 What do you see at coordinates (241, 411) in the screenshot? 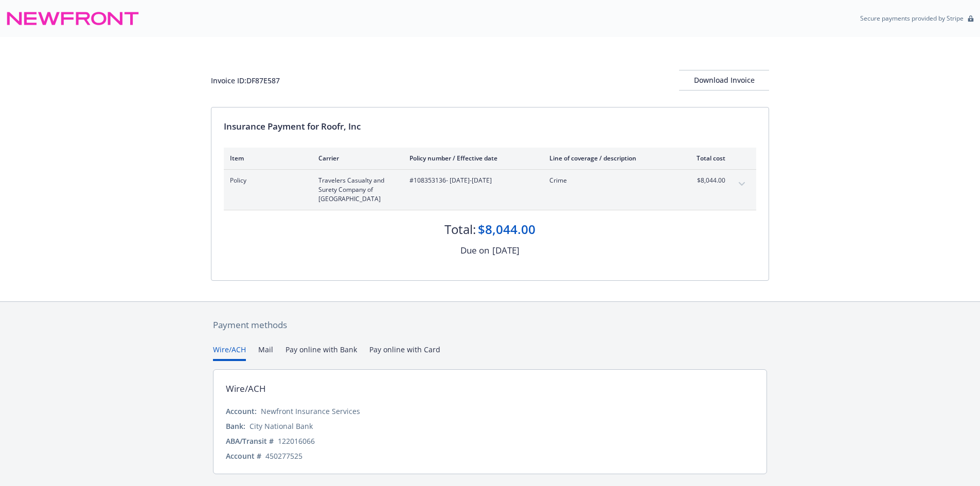
I see `div: Account:` at bounding box center [241, 411].